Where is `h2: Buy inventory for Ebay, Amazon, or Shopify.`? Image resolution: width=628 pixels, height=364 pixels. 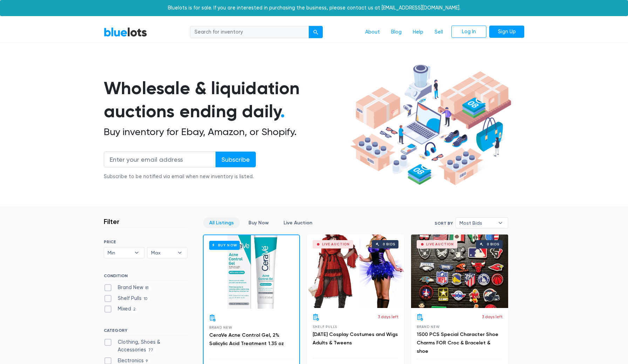
h2: Buy inventory for Ebay, Amazon, or Shopify. is located at coordinates (226, 132).